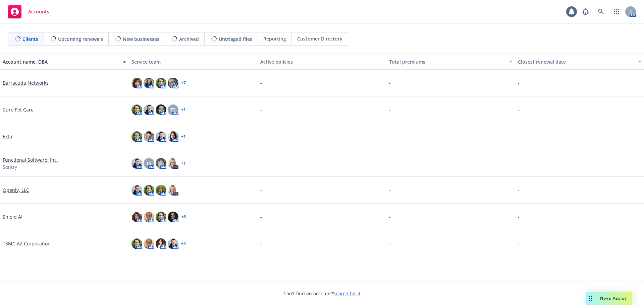  What do you see at coordinates (30, 39) in the screenshot?
I see `span: Clients` at bounding box center [30, 39].